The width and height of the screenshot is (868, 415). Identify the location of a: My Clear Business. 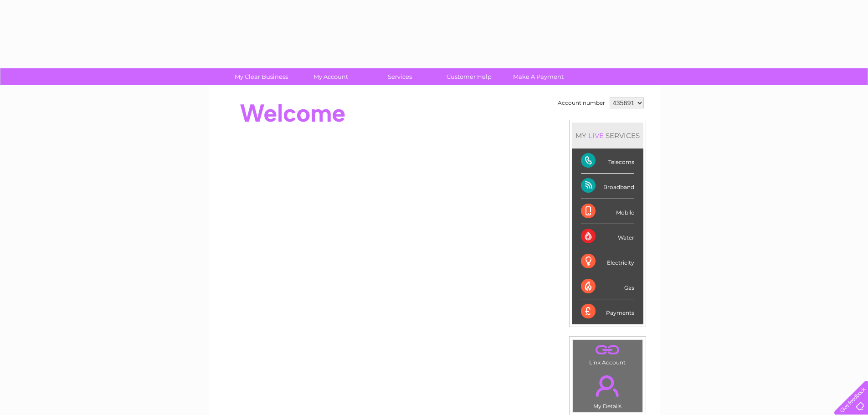
(261, 76).